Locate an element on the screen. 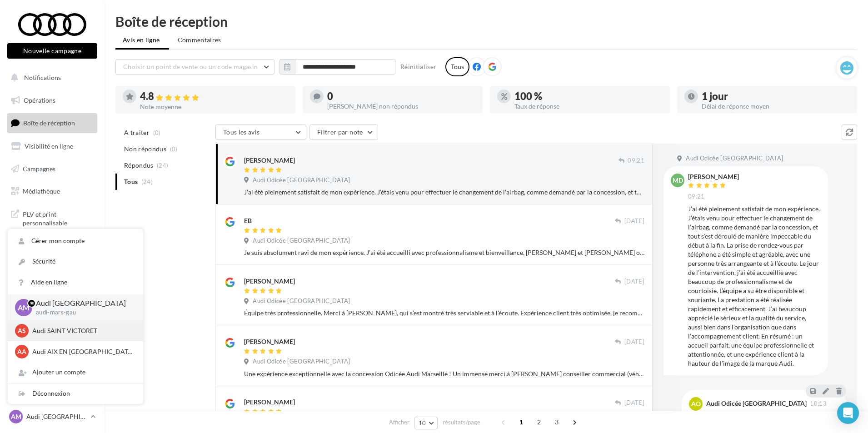  button: Réinitialiser is located at coordinates (419, 67).